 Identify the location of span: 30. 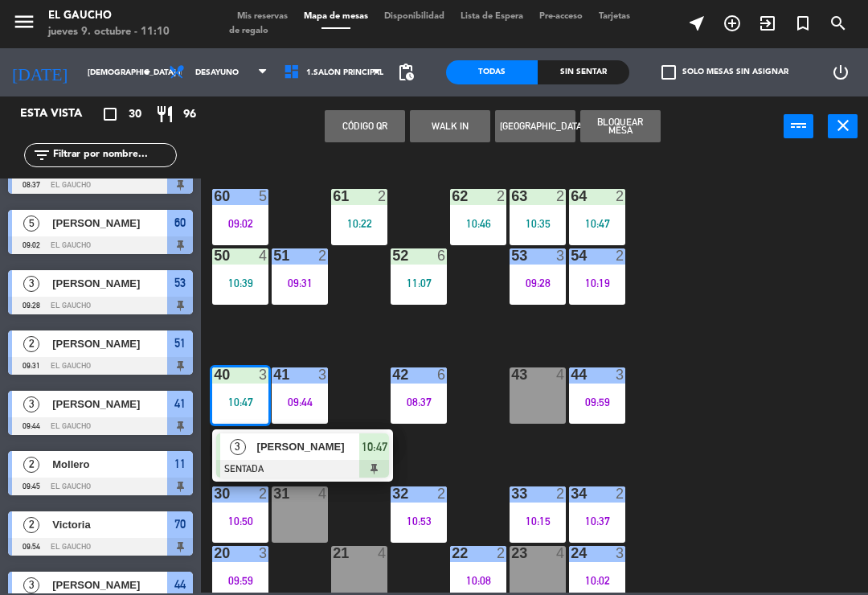
(135, 115).